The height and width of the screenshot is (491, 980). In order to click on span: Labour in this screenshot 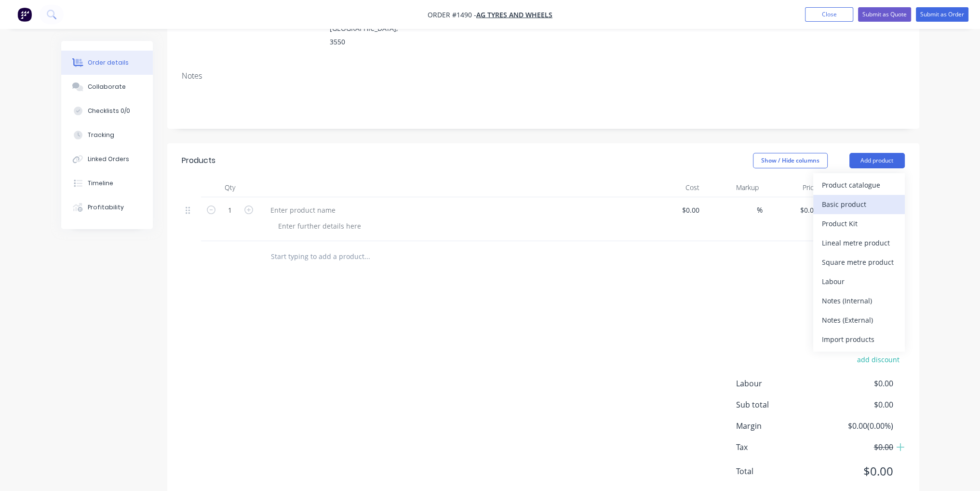, I will do `click(779, 383)`.